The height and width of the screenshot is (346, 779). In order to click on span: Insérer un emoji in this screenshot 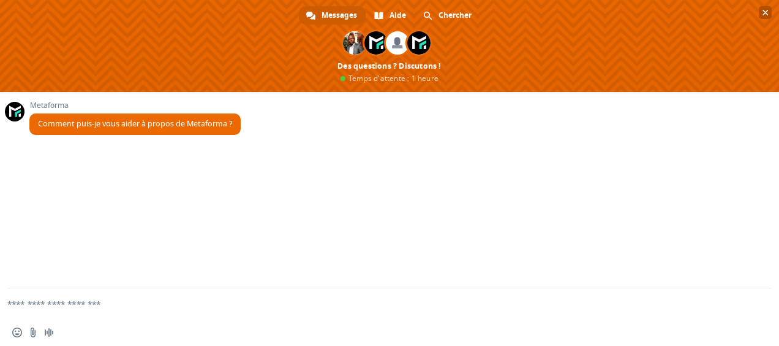, I will do `click(17, 332)`.